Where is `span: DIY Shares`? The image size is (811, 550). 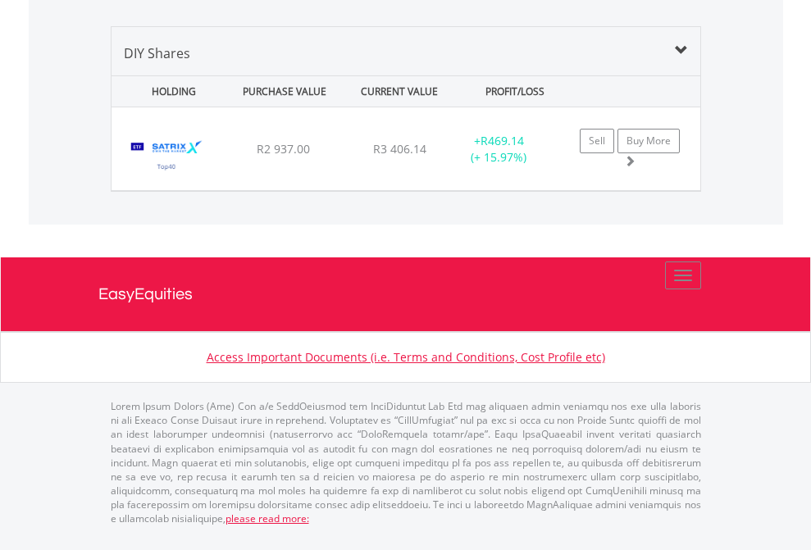 span: DIY Shares is located at coordinates (157, 53).